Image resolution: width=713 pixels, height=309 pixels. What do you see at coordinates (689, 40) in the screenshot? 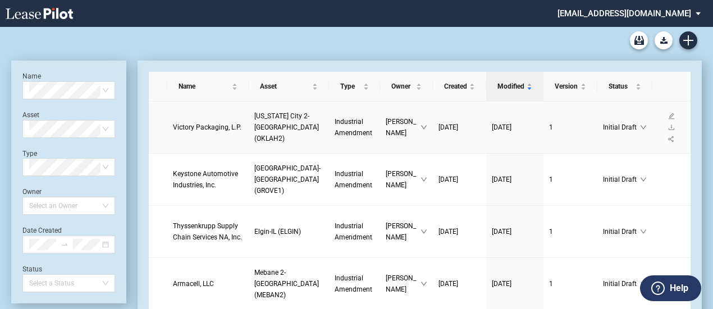
I see `a: Create new document` at bounding box center [689, 40].